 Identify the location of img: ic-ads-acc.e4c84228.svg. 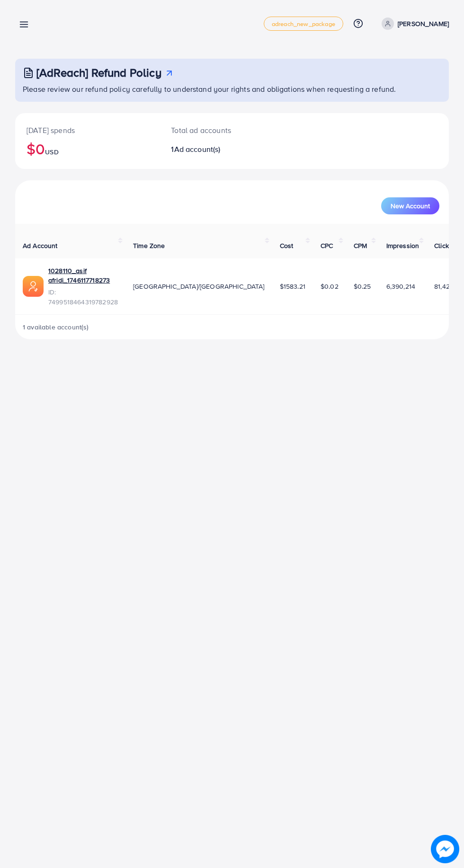
(33, 287).